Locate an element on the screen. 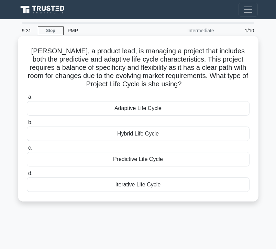  div: 9:31 is located at coordinates (28, 31).